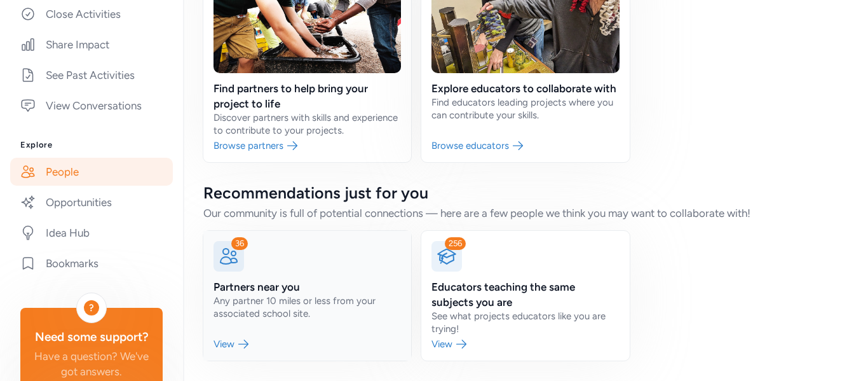  What do you see at coordinates (92, 202) in the screenshot?
I see `a: Opportunities` at bounding box center [92, 202].